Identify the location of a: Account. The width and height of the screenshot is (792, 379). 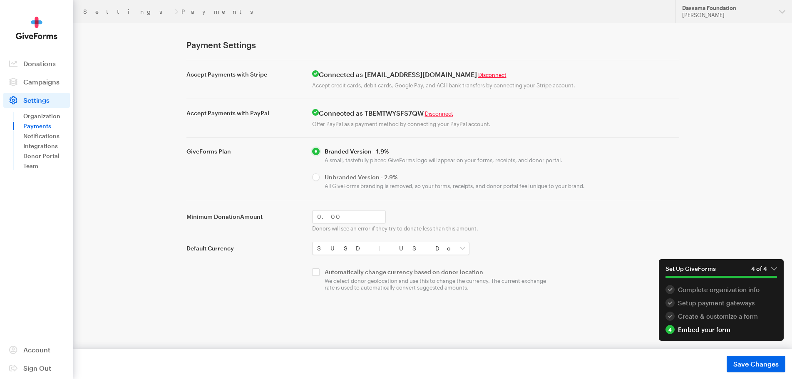
(37, 350).